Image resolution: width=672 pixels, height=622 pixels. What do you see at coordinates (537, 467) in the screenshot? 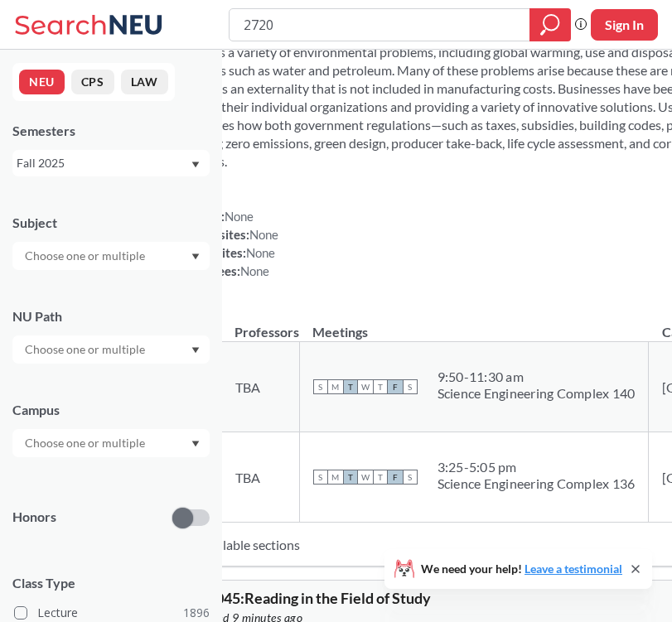
I see `div: 3:25 - 5:05 pm` at bounding box center [537, 467].